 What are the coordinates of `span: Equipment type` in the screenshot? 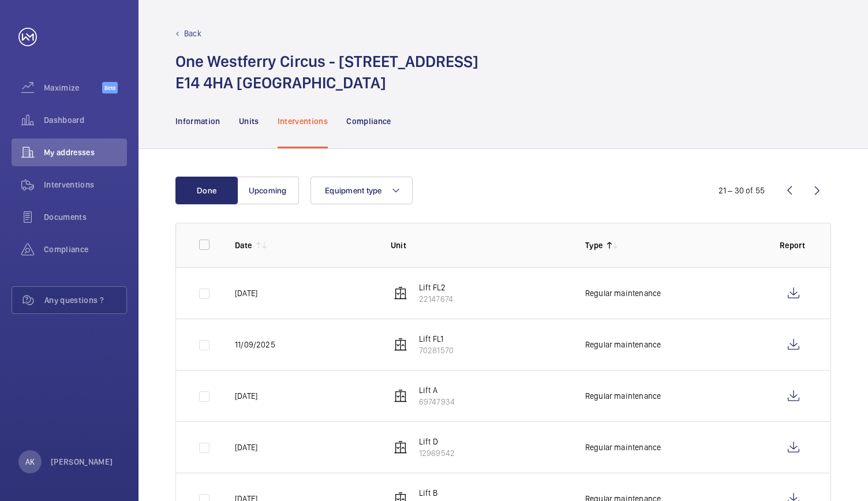 It's located at (353, 190).